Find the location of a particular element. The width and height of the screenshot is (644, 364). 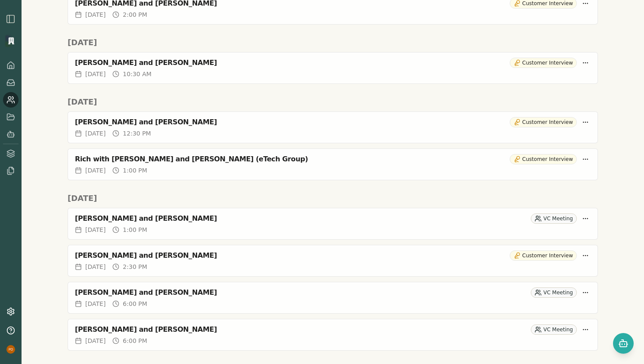

button: sidebar is located at coordinates (11, 19).